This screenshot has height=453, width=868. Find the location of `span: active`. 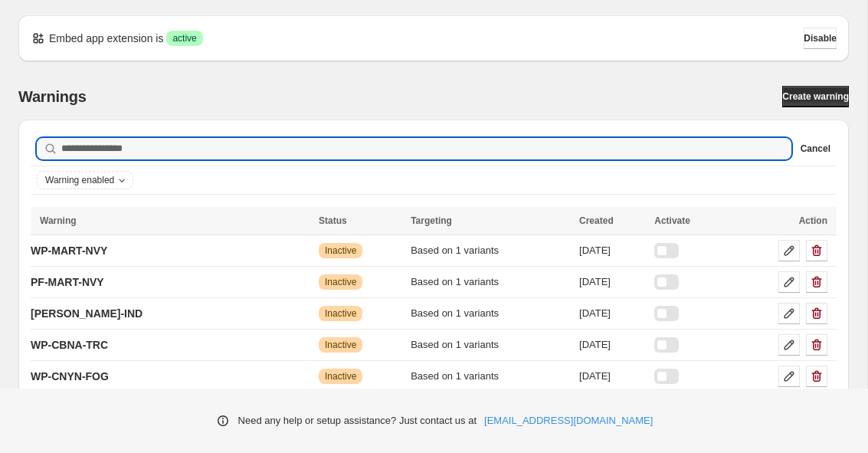

span: active is located at coordinates (183, 38).